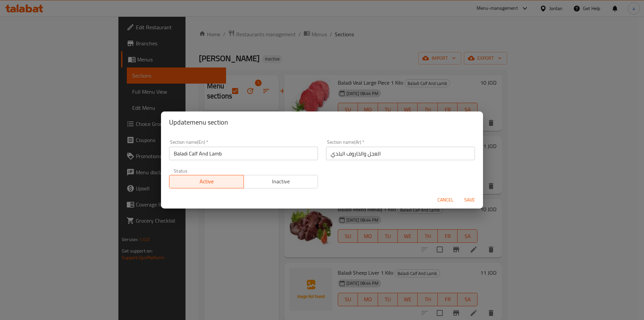 The image size is (644, 320). I want to click on button: Cancel, so click(445, 200).